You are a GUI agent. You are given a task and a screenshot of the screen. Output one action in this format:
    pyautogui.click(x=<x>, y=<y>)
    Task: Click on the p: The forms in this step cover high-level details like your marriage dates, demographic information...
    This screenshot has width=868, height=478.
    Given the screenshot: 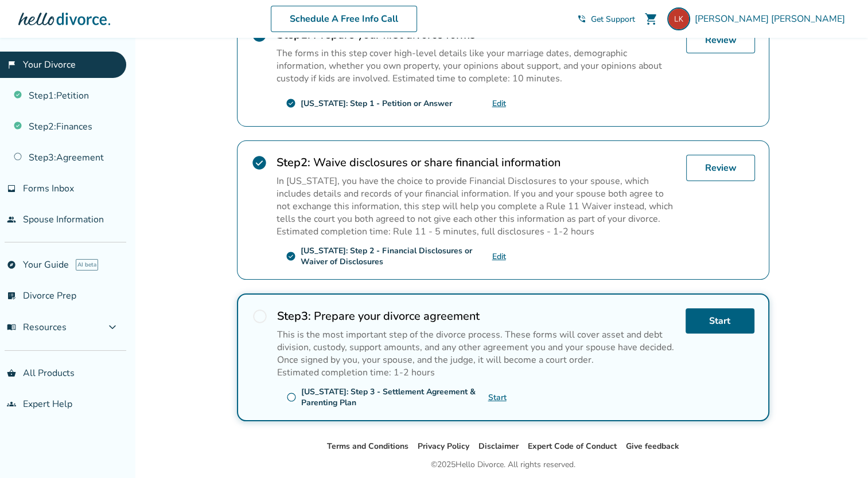 What is the action you would take?
    pyautogui.click(x=477, y=66)
    